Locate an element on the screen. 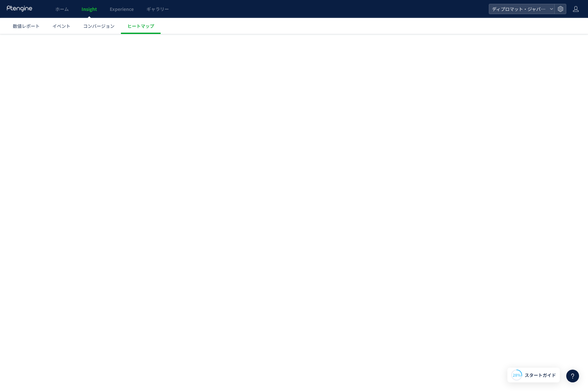  span: イベント is located at coordinates (61, 26).